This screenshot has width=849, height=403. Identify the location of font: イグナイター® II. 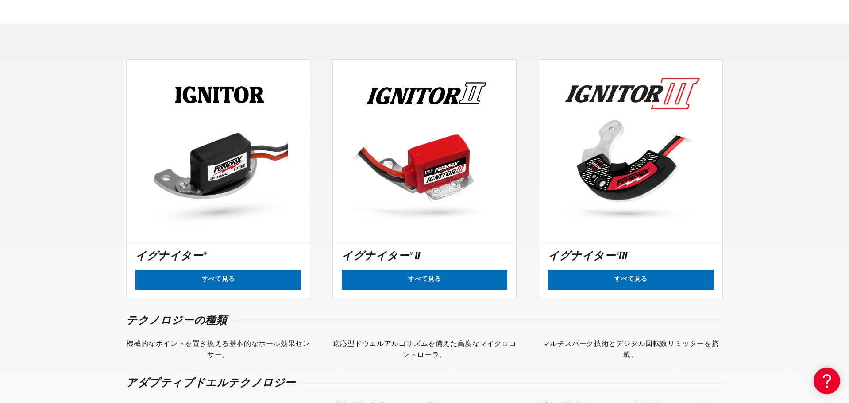
(381, 257).